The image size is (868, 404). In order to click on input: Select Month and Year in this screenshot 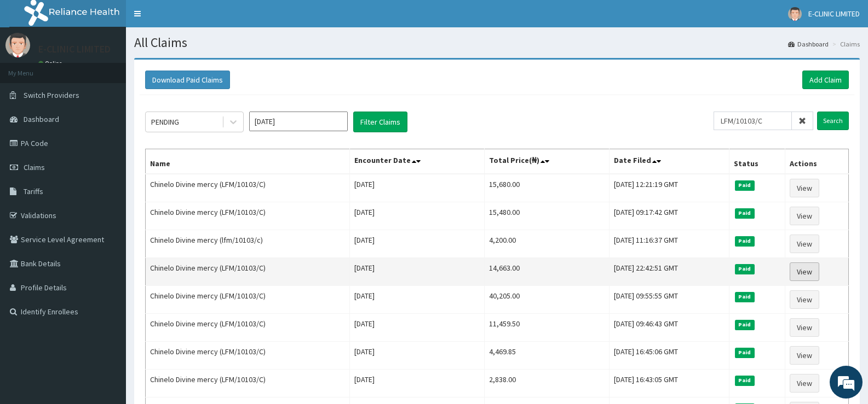, I will do `click(298, 121)`.